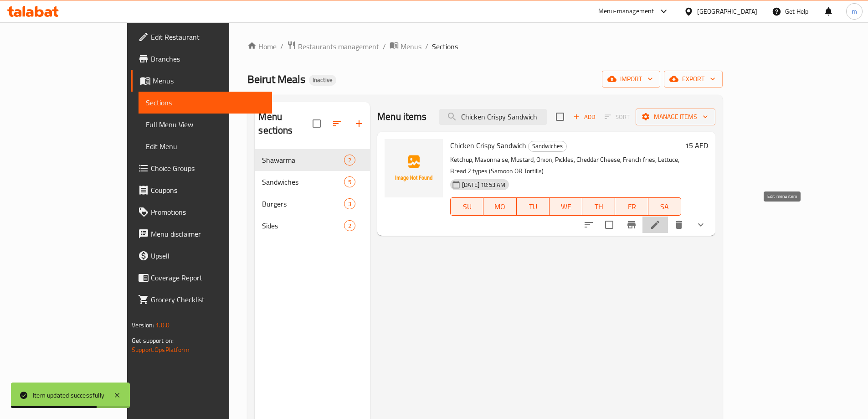 The image size is (868, 419). What do you see at coordinates (584, 117) in the screenshot?
I see `span: Add item` at bounding box center [584, 117].